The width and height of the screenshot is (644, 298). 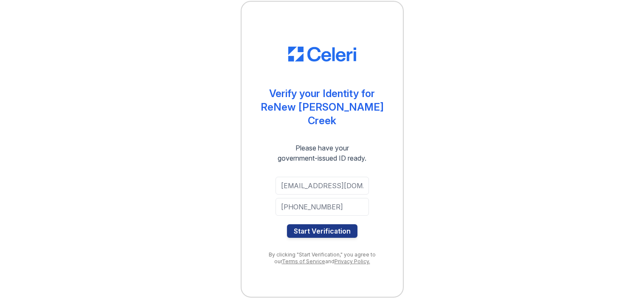 I want to click on a: Privacy Policy., so click(x=353, y=261).